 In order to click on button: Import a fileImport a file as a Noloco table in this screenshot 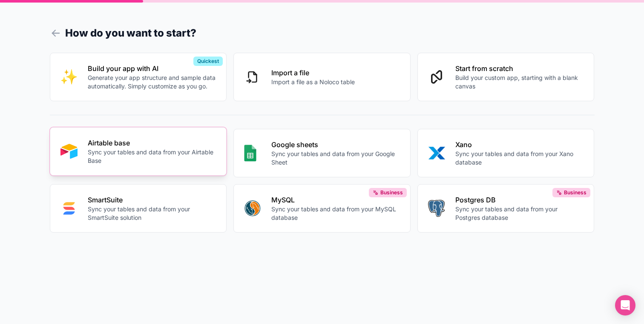, I will do `click(322, 77)`.